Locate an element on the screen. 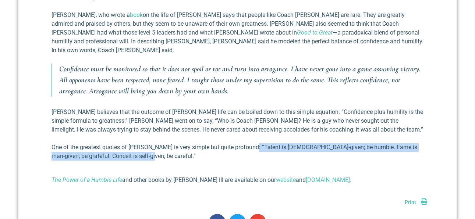  a: The Power of a Humble Life is located at coordinates (87, 180).